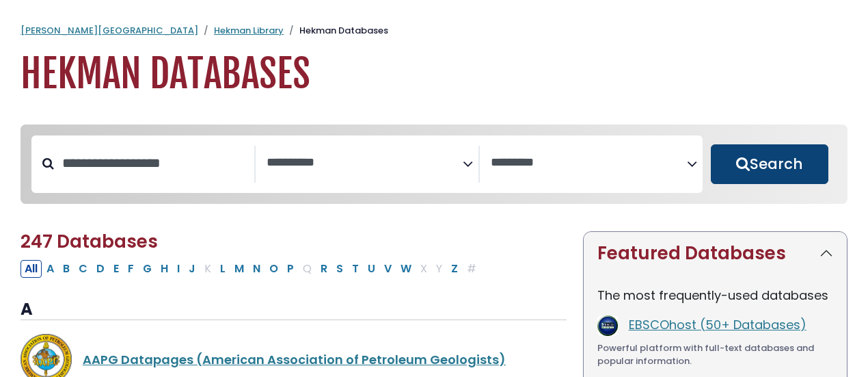 This screenshot has width=868, height=377. What do you see at coordinates (715, 355) in the screenshot?
I see `div: Powerful platform with full-text databases and popular information.` at bounding box center [715, 355].